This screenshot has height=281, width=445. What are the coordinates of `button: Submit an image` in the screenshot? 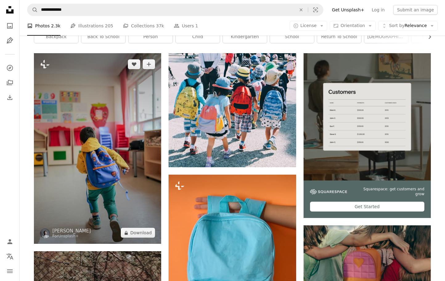 It's located at (415, 10).